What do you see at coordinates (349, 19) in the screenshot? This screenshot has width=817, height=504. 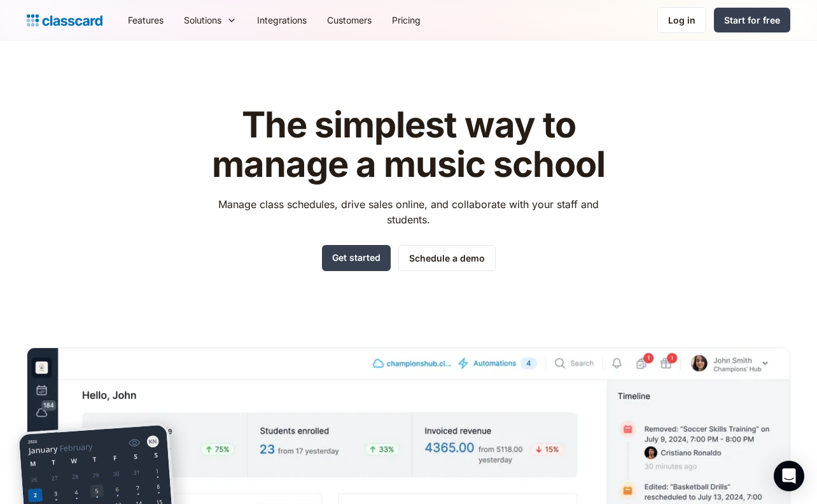 I see `a: Customers` at bounding box center [349, 19].